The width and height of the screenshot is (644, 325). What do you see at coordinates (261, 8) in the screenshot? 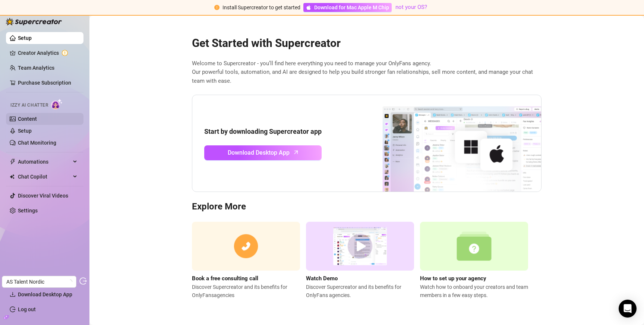
I see `span: Install Supercreator to get started` at bounding box center [261, 8].